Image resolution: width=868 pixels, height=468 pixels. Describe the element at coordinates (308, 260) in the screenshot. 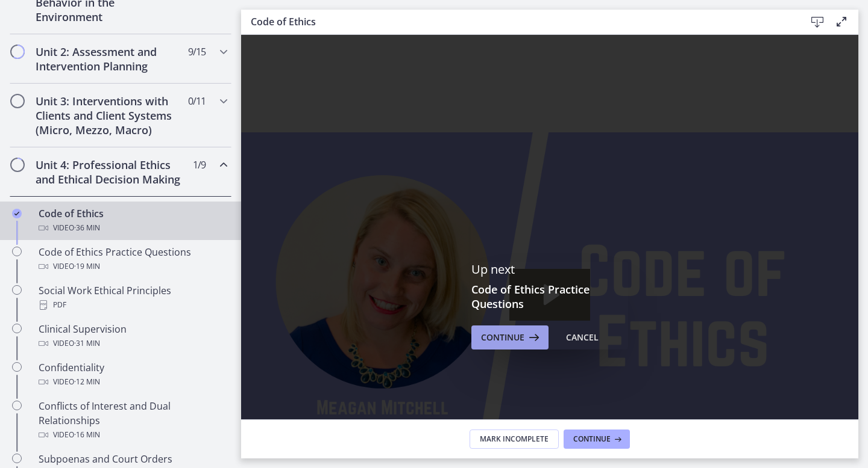

I see `button: Play Video: cbe64g9t4o1cl02sihb0.mp4` at that location.